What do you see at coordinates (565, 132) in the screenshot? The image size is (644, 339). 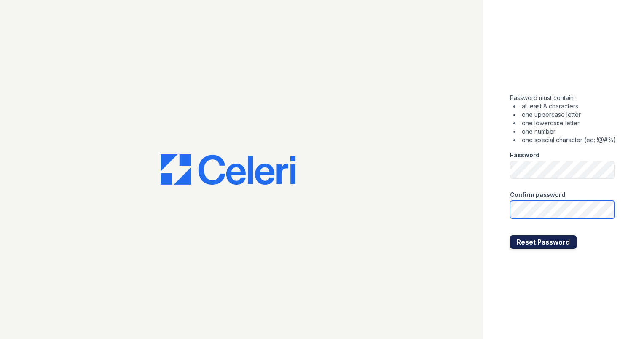 I see `li: one number` at bounding box center [565, 132].